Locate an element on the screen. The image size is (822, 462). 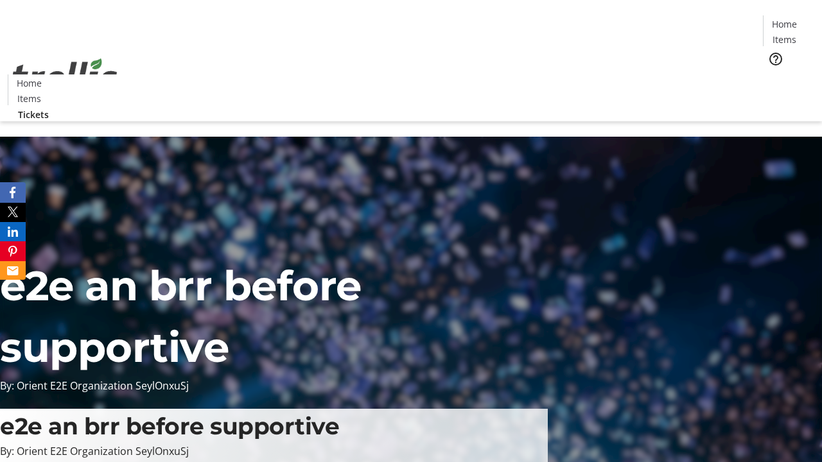
img: Orient E2E Organization SeylOnxuSj's Logo is located at coordinates (65, 76).